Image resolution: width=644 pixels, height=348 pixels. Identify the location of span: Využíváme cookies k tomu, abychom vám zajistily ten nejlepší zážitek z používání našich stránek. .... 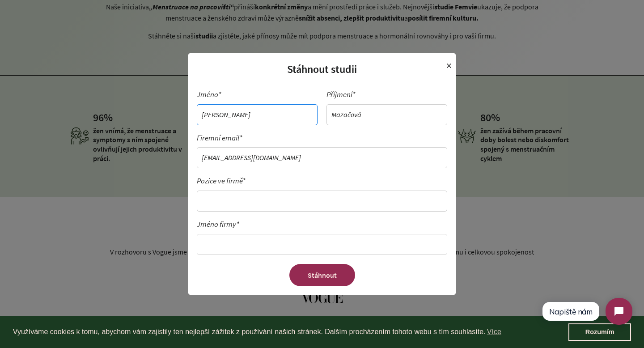
(291, 332).